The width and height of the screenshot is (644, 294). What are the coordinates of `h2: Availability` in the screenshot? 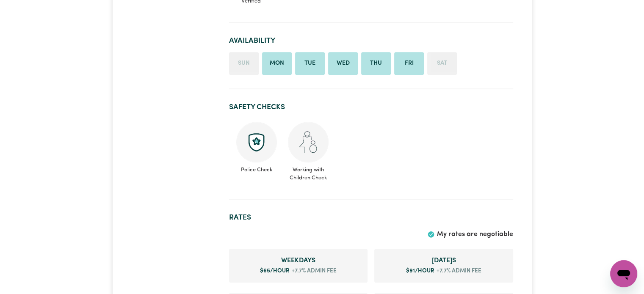 It's located at (371, 40).